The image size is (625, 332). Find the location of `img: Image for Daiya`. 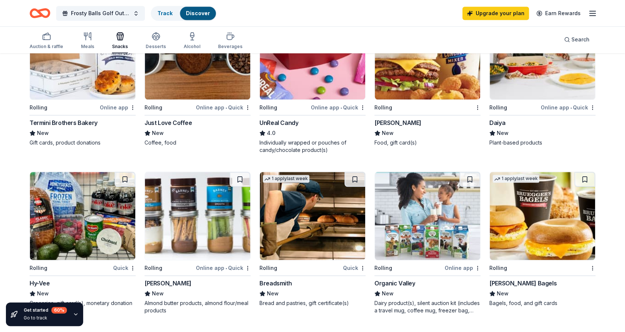

img: Image for Daiya is located at coordinates (543, 55).